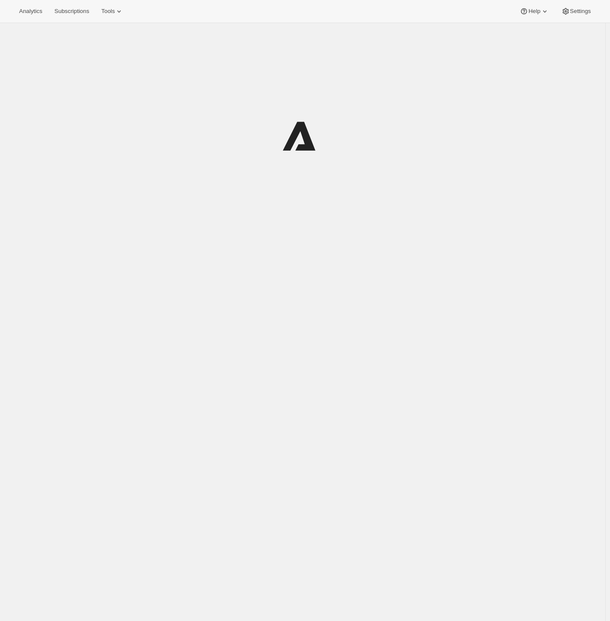 Image resolution: width=610 pixels, height=621 pixels. What do you see at coordinates (108, 11) in the screenshot?
I see `span: Tools` at bounding box center [108, 11].